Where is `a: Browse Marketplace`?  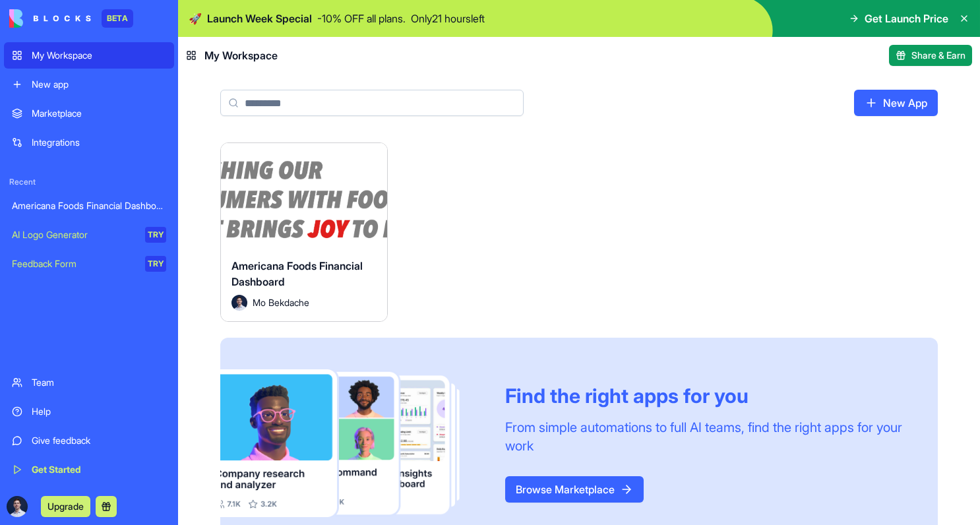 a: Browse Marketplace is located at coordinates (574, 490).